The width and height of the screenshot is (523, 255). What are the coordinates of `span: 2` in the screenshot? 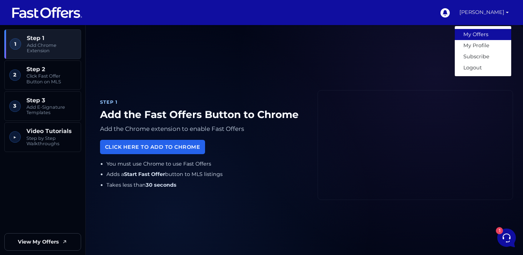 It's located at (15, 75).